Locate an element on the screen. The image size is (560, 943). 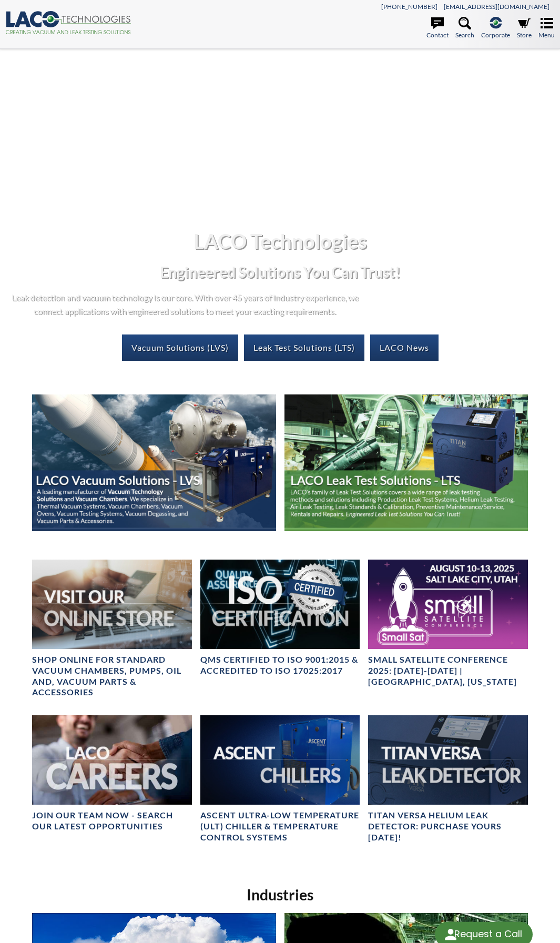
h4: QMS CERTIFIED to ISO 9001:2015 & Accredited to ISO 17025:2017 is located at coordinates (280, 666).